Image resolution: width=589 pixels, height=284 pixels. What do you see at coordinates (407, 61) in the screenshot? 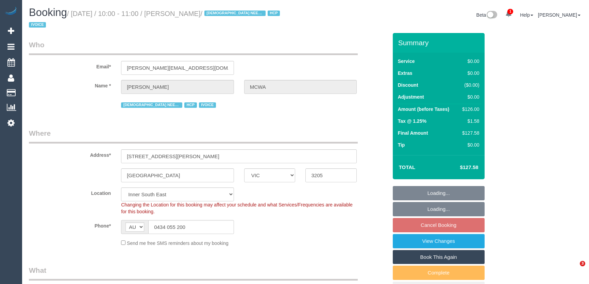
I see `label: Service` at bounding box center [407, 61].